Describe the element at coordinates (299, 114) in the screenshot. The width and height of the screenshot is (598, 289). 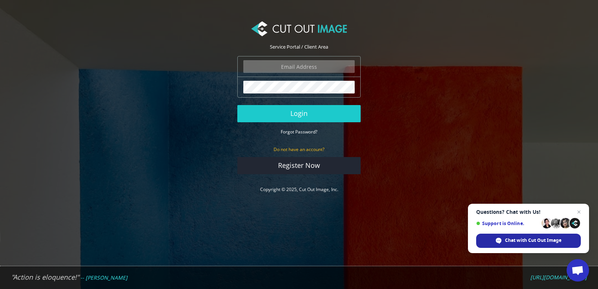
I see `button: Login` at that location.